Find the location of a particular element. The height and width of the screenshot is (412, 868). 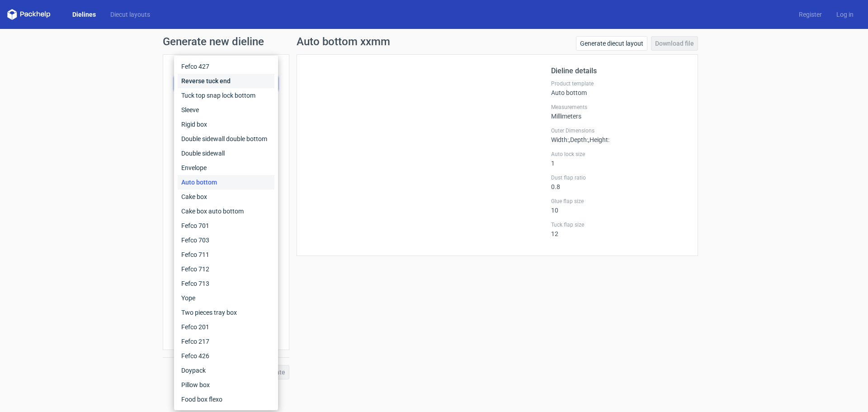

label: Measurements is located at coordinates (619, 107).